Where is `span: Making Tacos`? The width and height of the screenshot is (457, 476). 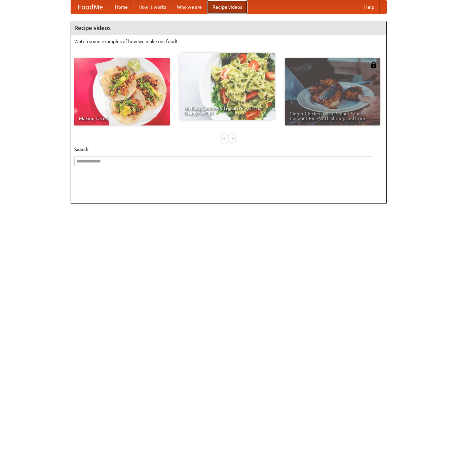 span: Making Tacos is located at coordinates (122, 118).